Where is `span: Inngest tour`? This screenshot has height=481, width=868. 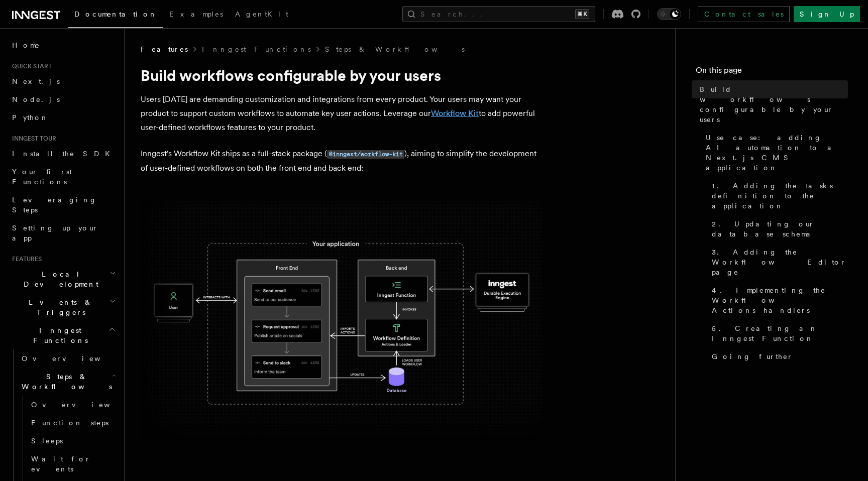
span: Inngest tour is located at coordinates (32, 138).